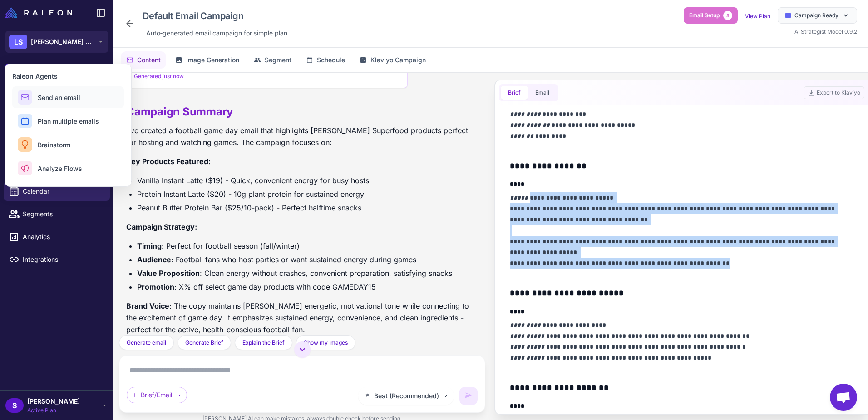 The width and height of the screenshot is (868, 420). What do you see at coordinates (758, 16) in the screenshot?
I see `a: View Plan` at bounding box center [758, 16].